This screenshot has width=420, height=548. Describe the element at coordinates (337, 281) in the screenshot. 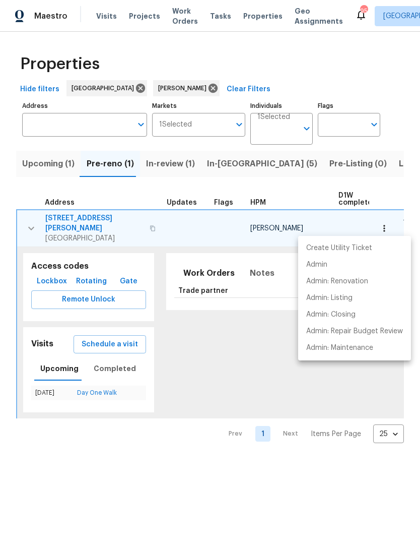

I see `p: Admin: Renovation` at that location.